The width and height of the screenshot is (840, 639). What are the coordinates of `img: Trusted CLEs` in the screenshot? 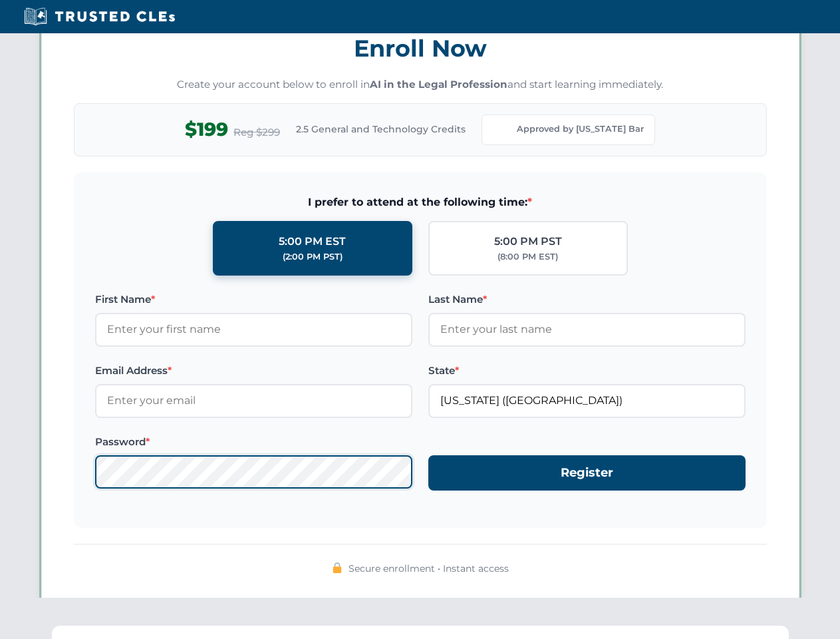 It's located at (99, 17).